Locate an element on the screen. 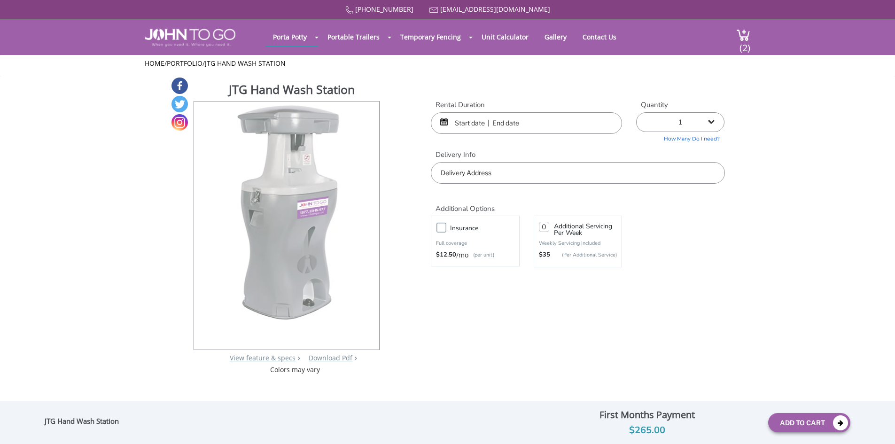 Image resolution: width=895 pixels, height=444 pixels. strong: $35 is located at coordinates (545, 255).